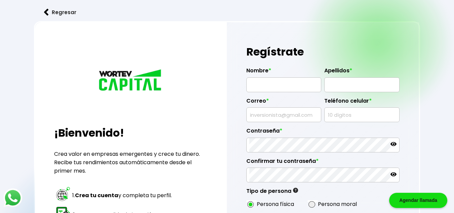  What do you see at coordinates (46, 12) in the screenshot?
I see `img: flecha izquierda` at bounding box center [46, 12].